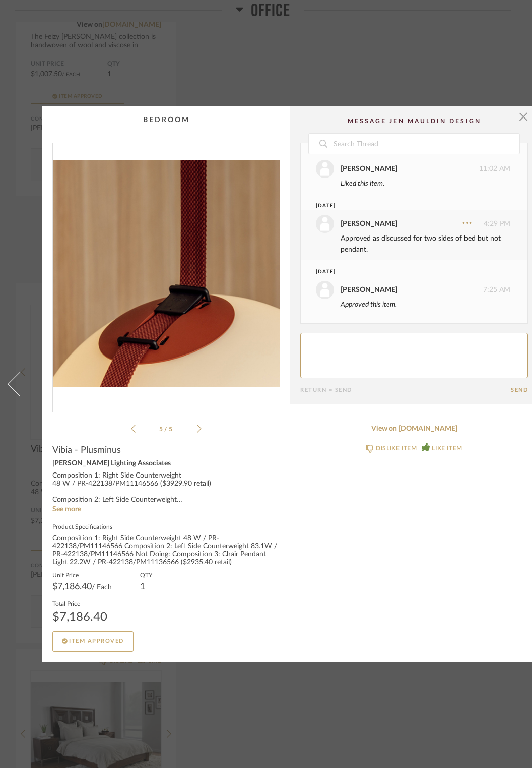 This screenshot has width=532, height=768. I want to click on div: LIKE ITEM, so click(447, 448).